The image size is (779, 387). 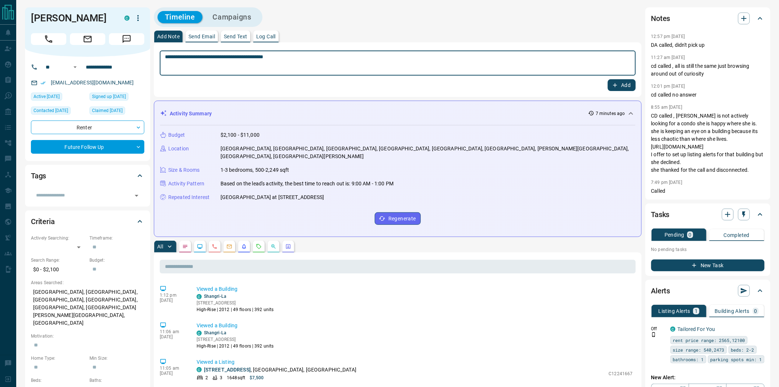 What do you see at coordinates (236, 378) in the screenshot?
I see `p: 1648 sqft` at bounding box center [236, 378].